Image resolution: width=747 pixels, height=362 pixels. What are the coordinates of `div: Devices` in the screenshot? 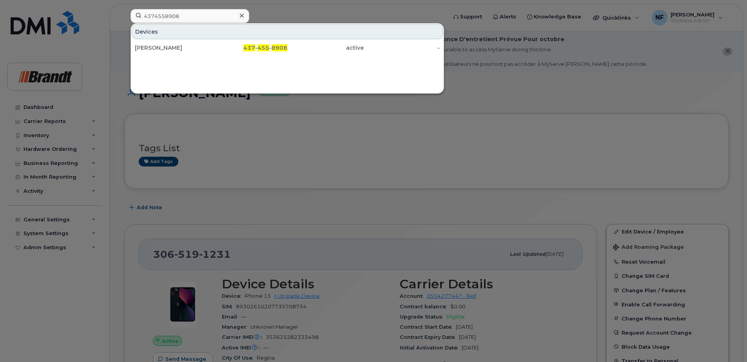 It's located at (287, 32).